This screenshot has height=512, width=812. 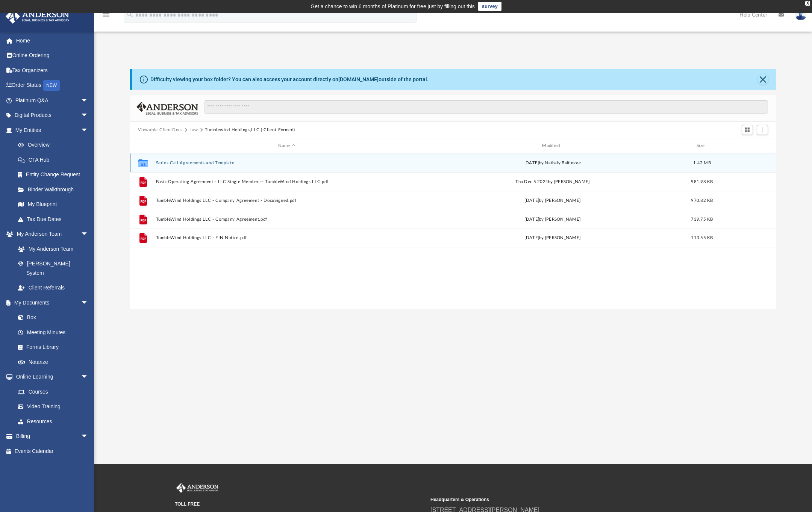 What do you see at coordinates (287, 219) in the screenshot?
I see `button: TumbleWind Holdings LLC - Company Agreement.pdf` at bounding box center [287, 219].